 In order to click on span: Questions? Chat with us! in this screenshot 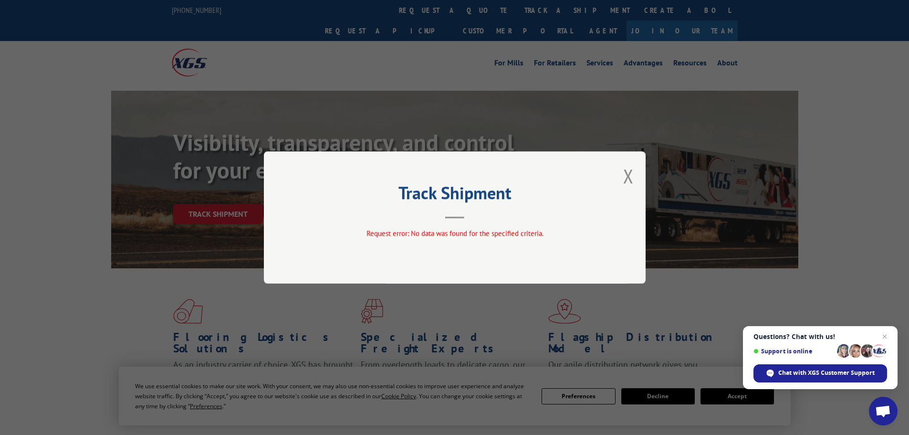, I will do `click(820, 336)`.